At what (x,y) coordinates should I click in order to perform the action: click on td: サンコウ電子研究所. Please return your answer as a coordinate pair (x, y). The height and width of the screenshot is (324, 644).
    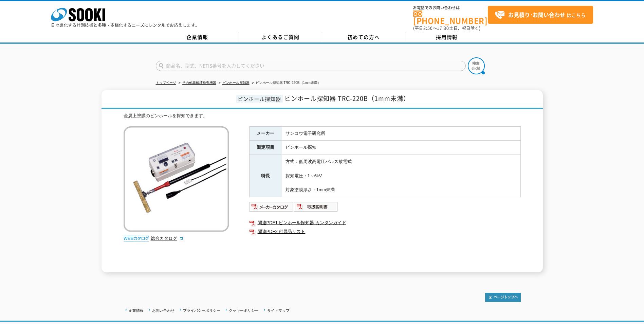
    Looking at the image, I should click on (401, 133).